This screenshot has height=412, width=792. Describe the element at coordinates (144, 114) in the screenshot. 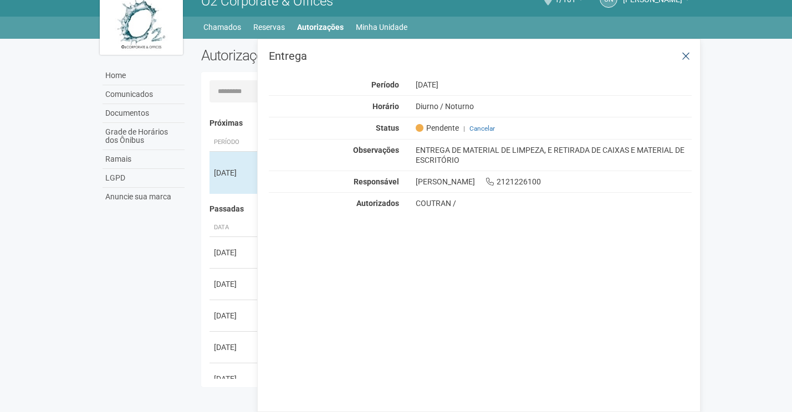

I see `a: Documentos` at that location.